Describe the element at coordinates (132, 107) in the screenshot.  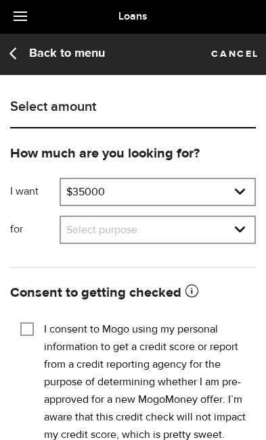
I see `h1: Select amount` at that location.